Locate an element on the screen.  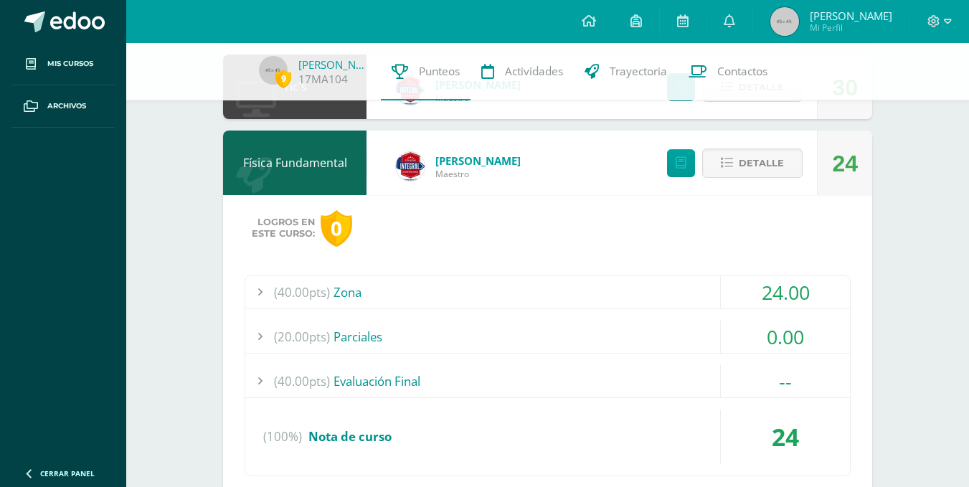
a: Contactos is located at coordinates (728, 72).